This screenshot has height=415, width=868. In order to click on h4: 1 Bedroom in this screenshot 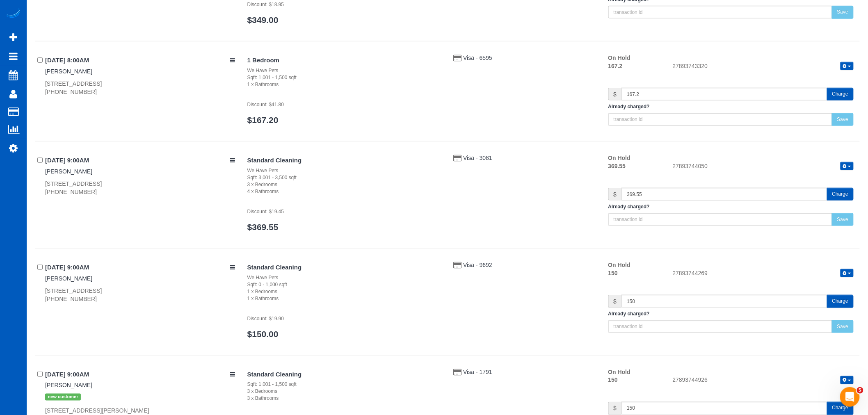, I will do `click(344, 60)`.